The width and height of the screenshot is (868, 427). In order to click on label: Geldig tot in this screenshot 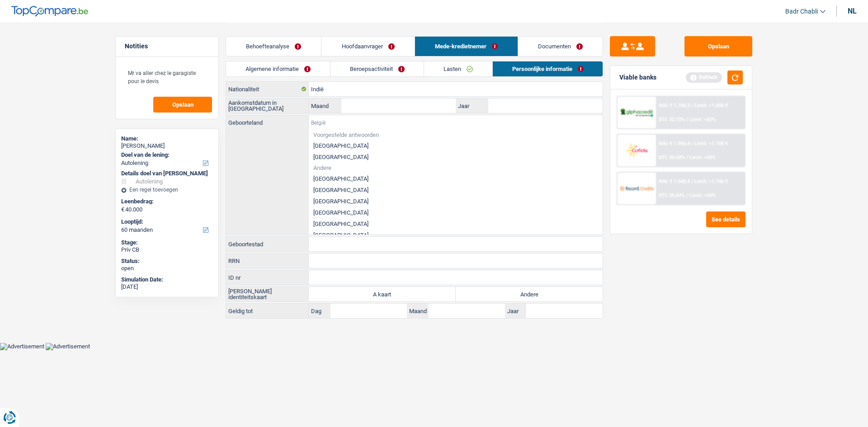, I will do `click(267, 311)`.